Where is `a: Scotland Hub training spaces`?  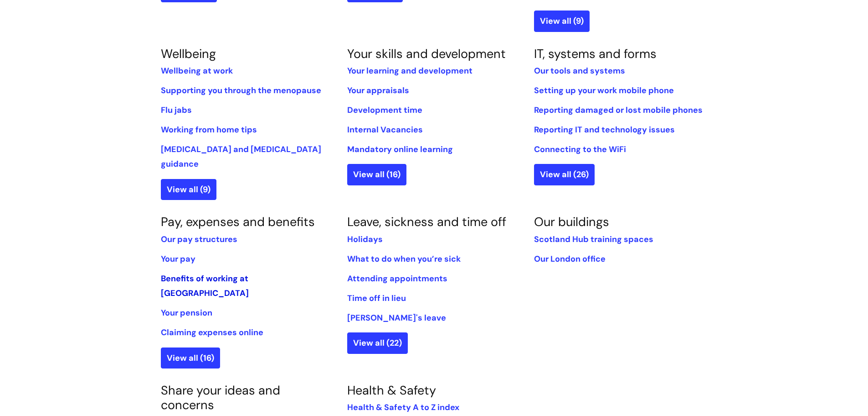
a: Scotland Hub training spaces is located at coordinates (594, 239).